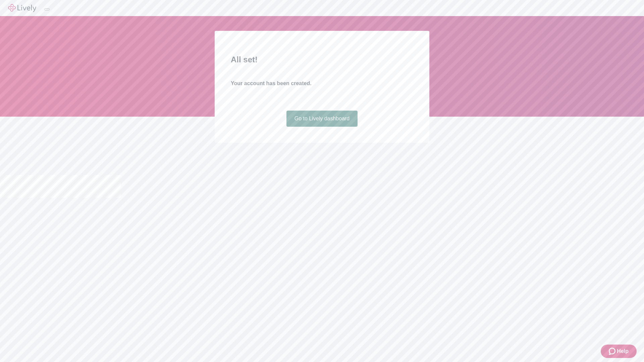 The height and width of the screenshot is (362, 644). What do you see at coordinates (322, 83) in the screenshot?
I see `h4: Your account has been created.` at bounding box center [322, 83].